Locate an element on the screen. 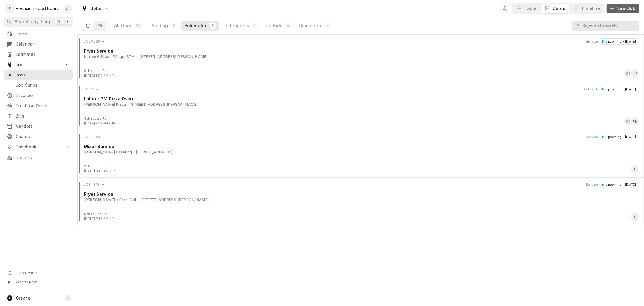 The image size is (644, 306). a: Clients is located at coordinates (38, 136).